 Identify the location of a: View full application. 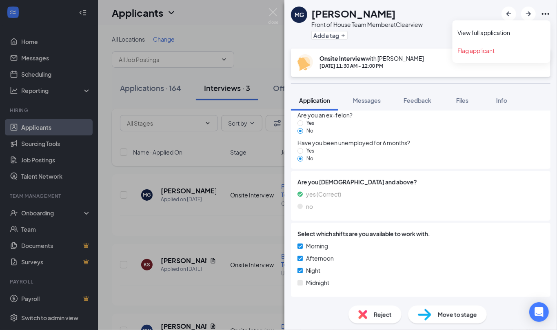
(502, 33).